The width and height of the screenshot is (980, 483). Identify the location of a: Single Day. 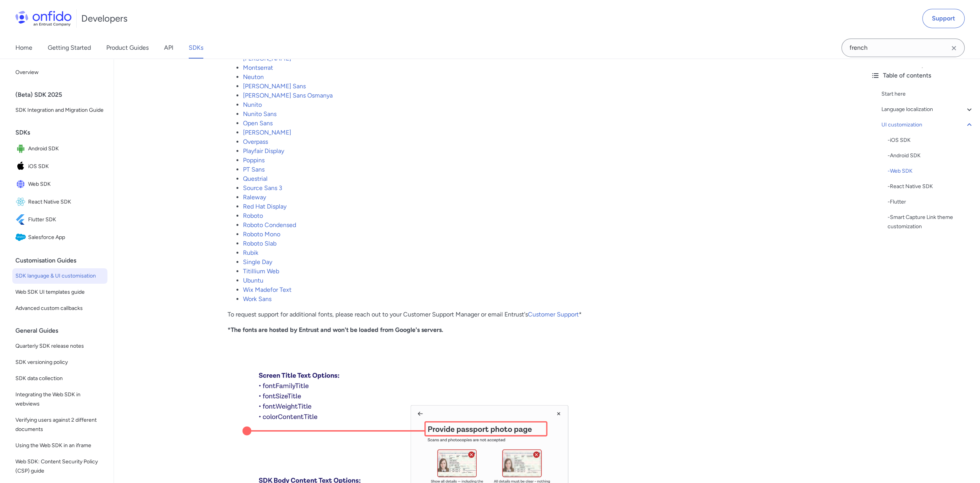
(258, 262).